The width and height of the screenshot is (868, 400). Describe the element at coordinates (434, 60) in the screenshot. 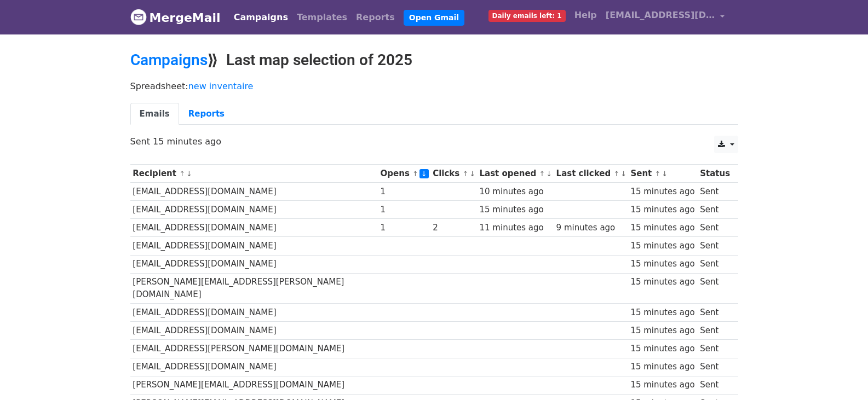

I see `h2: ⟫ Last map selection of 2025` at that location.